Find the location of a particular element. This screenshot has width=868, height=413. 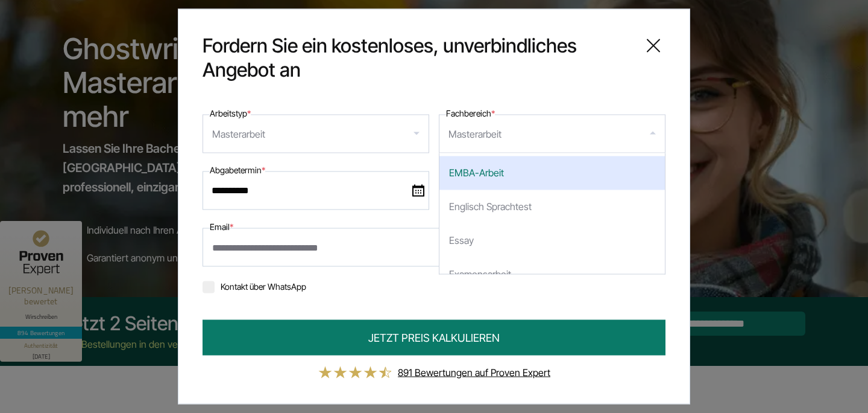

div: Examensarbeit is located at coordinates (552, 274).